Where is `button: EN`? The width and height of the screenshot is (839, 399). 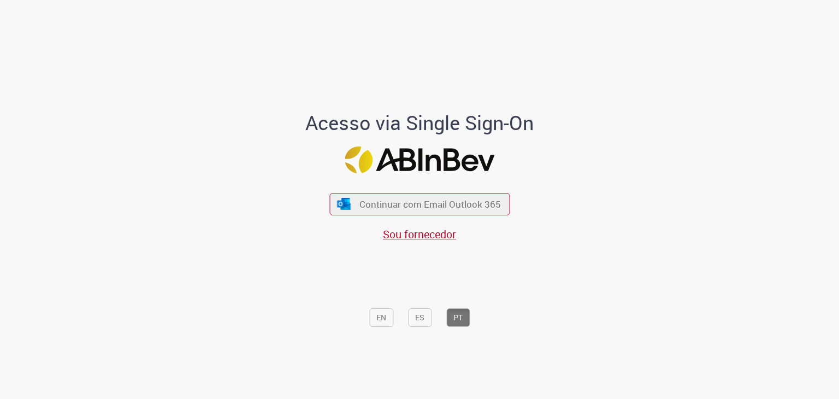 button: EN is located at coordinates (381, 317).